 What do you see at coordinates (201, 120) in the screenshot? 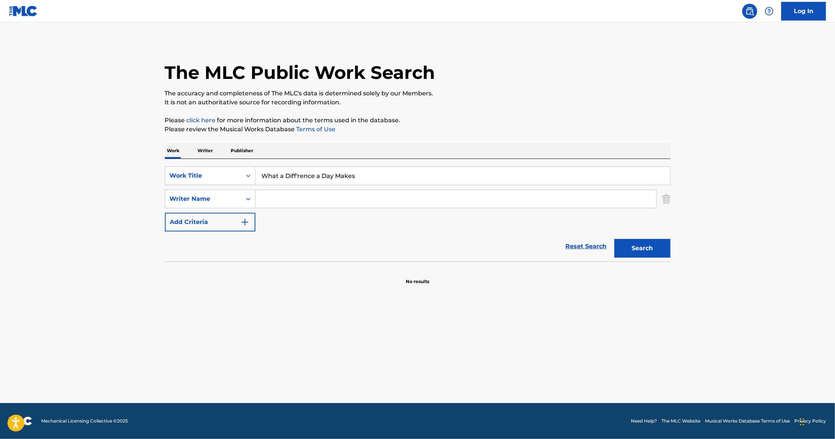
I see `a: click here` at bounding box center [201, 120].